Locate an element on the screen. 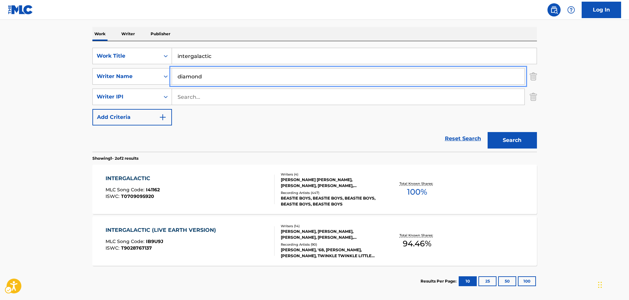 The image size is (629, 300). div: INTERGALACTIC is located at coordinates (133, 178).